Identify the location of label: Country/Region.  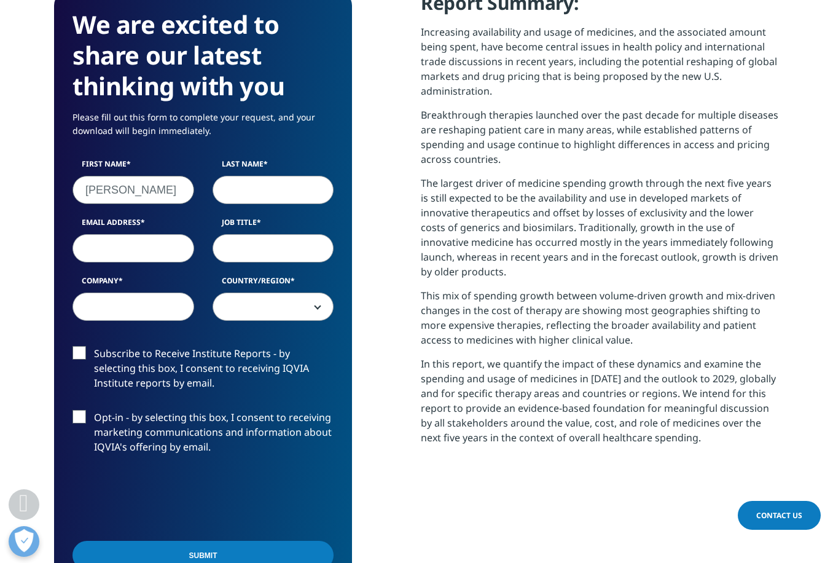
(274, 284).